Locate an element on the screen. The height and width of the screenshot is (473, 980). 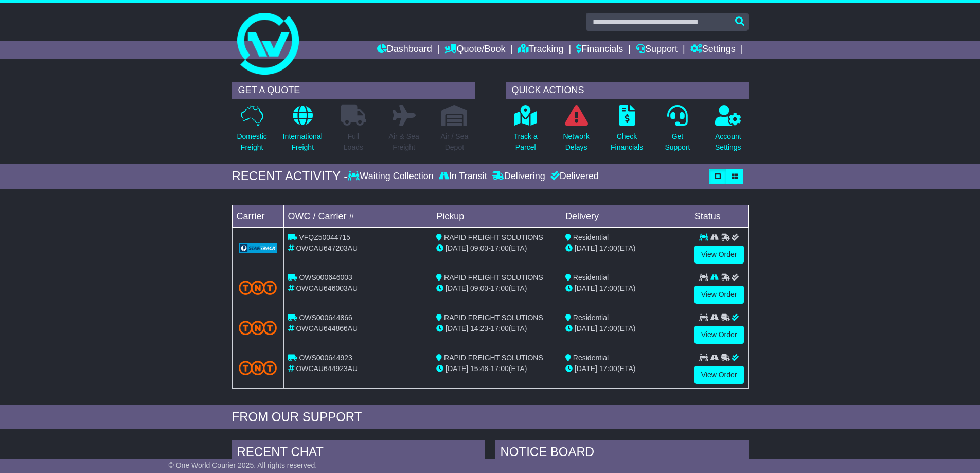
div: FROM OUR SUPPORT is located at coordinates (490, 417).